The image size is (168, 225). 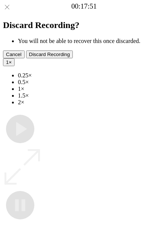 What do you see at coordinates (92, 41) in the screenshot?
I see `li: You will not be able to recover this once discarded.` at bounding box center [92, 41].